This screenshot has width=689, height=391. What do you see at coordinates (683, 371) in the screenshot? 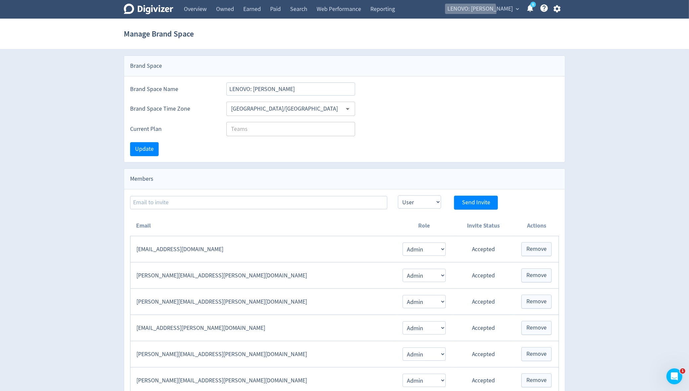
I see `span: 1` at bounding box center [683, 371].